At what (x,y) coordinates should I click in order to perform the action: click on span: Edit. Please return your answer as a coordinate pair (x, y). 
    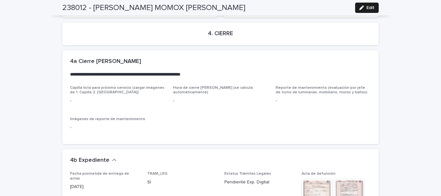
    Looking at the image, I should click on (370, 8).